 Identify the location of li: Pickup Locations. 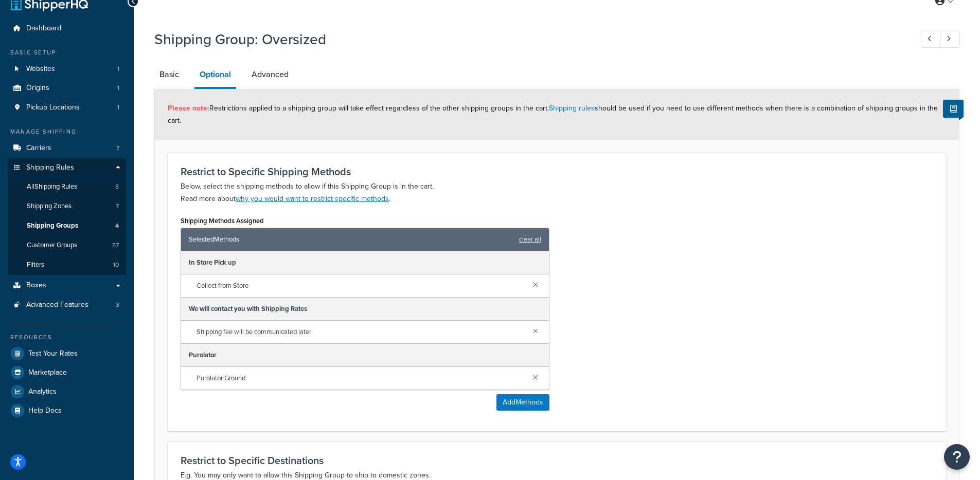
(67, 107).